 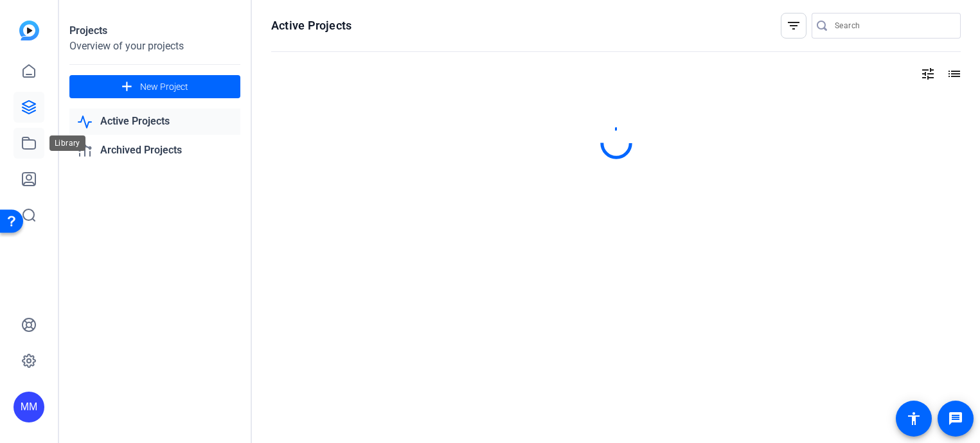 What do you see at coordinates (928, 74) in the screenshot?
I see `mat-icon: tune` at bounding box center [928, 74].